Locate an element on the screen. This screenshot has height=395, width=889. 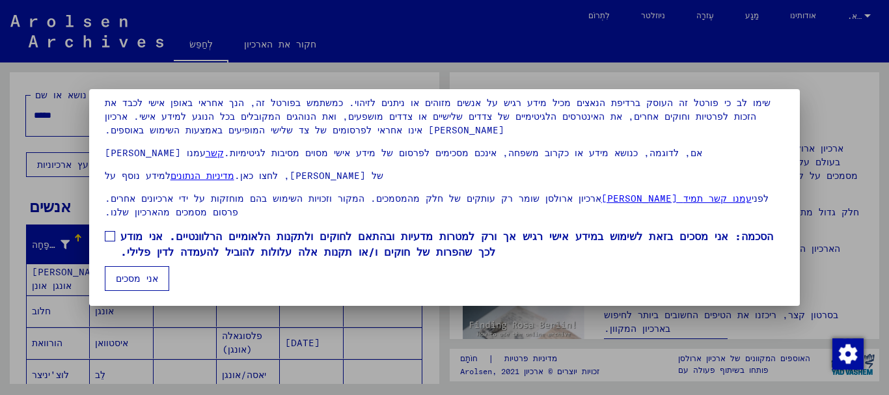
a: קשר is located at coordinates (215, 153).